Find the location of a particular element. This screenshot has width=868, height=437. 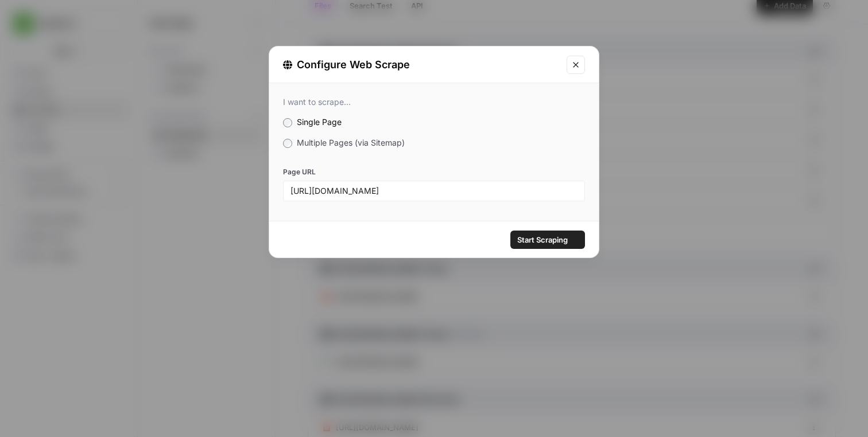

span: Single Page is located at coordinates (319, 122).